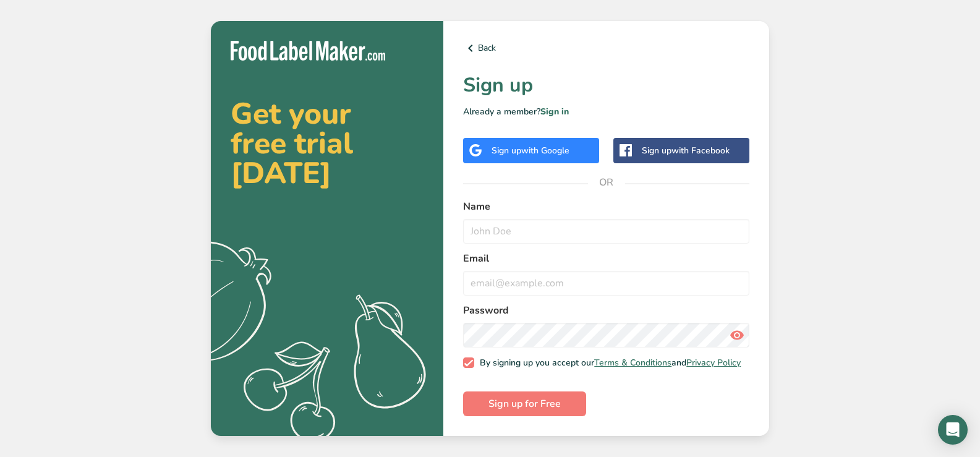 This screenshot has width=980, height=457. What do you see at coordinates (545, 150) in the screenshot?
I see `span: with Google` at bounding box center [545, 150].